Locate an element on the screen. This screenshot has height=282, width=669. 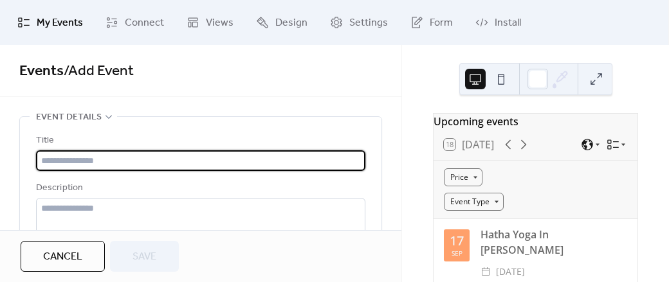
span: Install is located at coordinates (507, 23).